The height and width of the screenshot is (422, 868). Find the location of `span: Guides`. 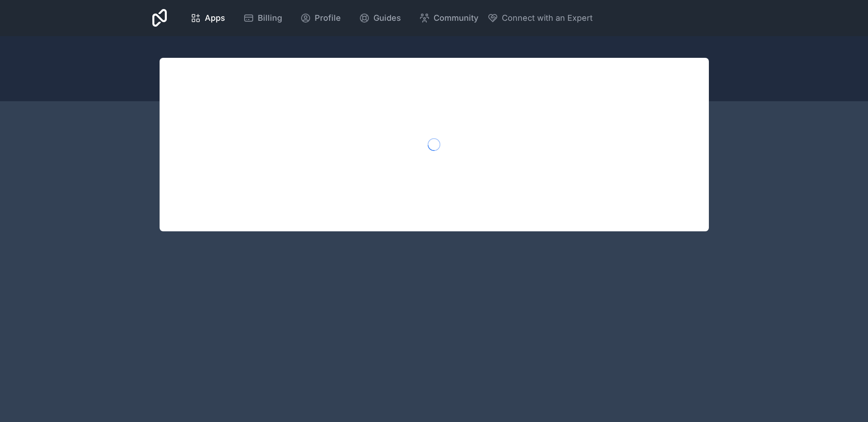

span: Guides is located at coordinates (387, 18).